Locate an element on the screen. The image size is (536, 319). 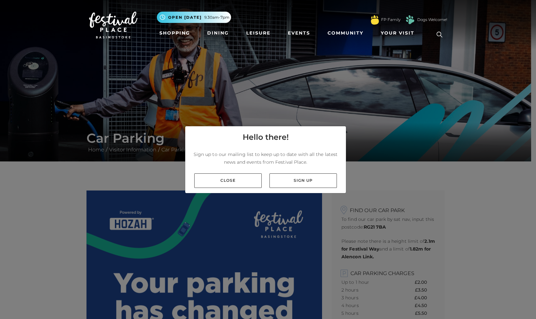
span: 9.30am-7pm is located at coordinates (217, 17).